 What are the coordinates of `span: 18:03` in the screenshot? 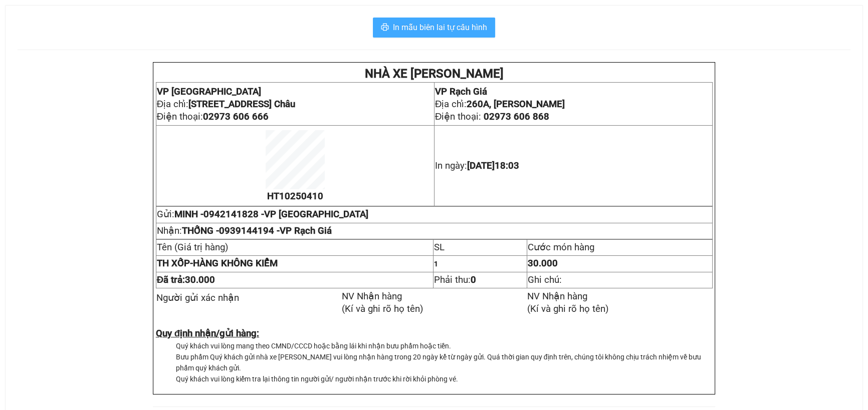 It's located at (506, 166).